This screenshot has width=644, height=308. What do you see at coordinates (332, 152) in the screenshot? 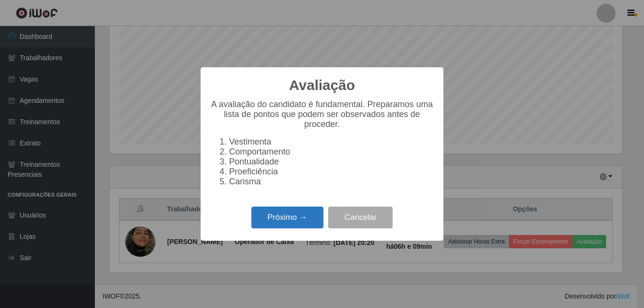
I see `li: Comportamento` at bounding box center [332, 152].